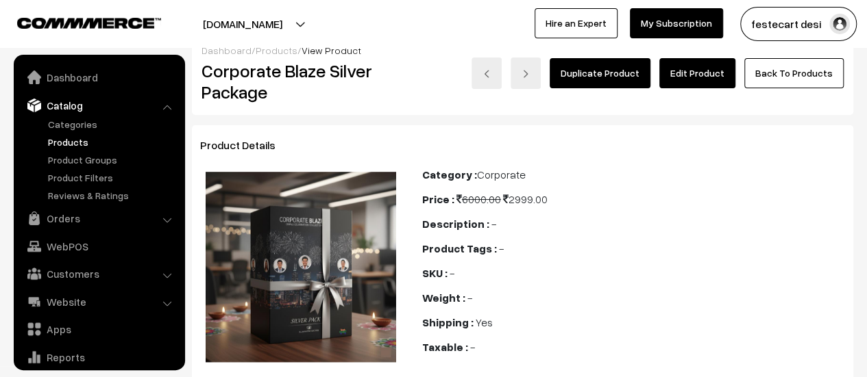 The width and height of the screenshot is (867, 377). What do you see at coordinates (438, 199) in the screenshot?
I see `b: Price :` at bounding box center [438, 199].